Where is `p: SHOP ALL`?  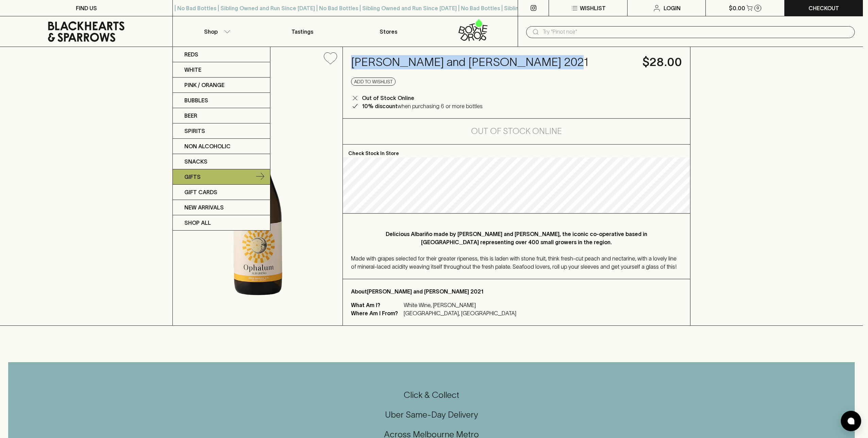
p: SHOP ALL is located at coordinates (198, 223).